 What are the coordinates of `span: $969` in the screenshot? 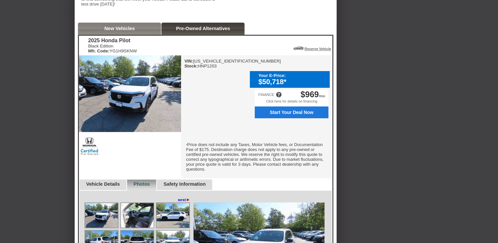 It's located at (309, 94).